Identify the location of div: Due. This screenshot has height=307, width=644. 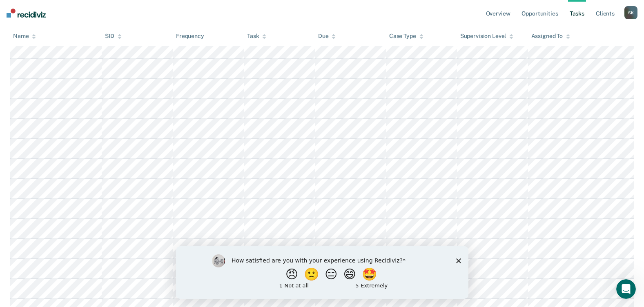
(327, 36).